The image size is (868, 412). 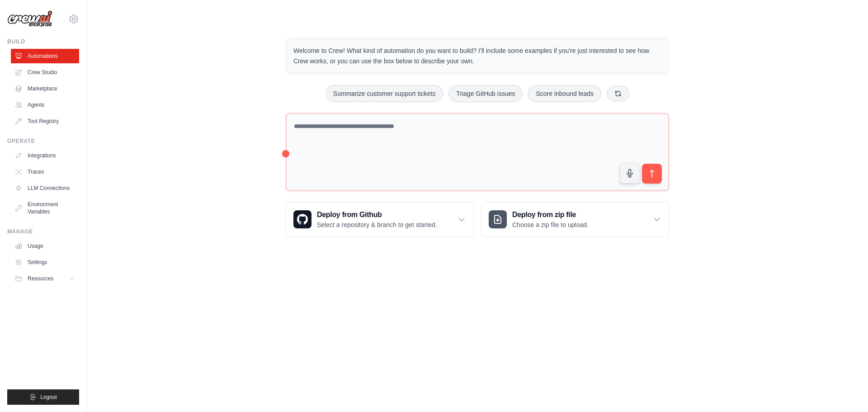 What do you see at coordinates (45, 246) in the screenshot?
I see `a: Usage` at bounding box center [45, 246].